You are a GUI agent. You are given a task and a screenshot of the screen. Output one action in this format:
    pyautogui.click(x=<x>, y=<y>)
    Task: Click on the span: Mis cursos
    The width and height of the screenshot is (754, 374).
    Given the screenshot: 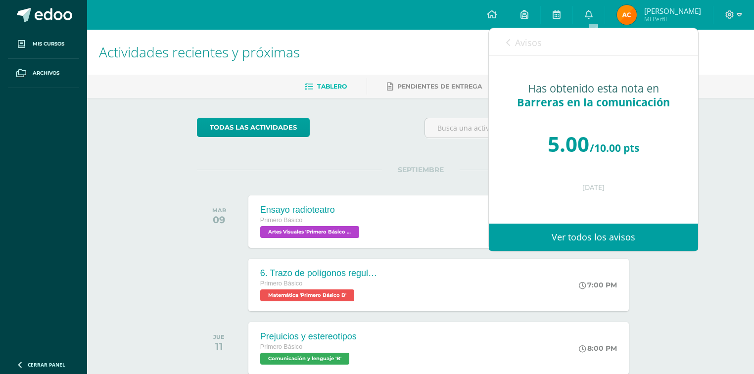 What is the action you would take?
    pyautogui.click(x=48, y=44)
    